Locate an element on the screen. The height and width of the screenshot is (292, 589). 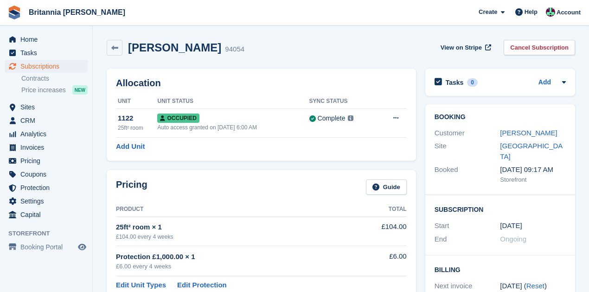
td: £104.00 is located at coordinates (380, 231).